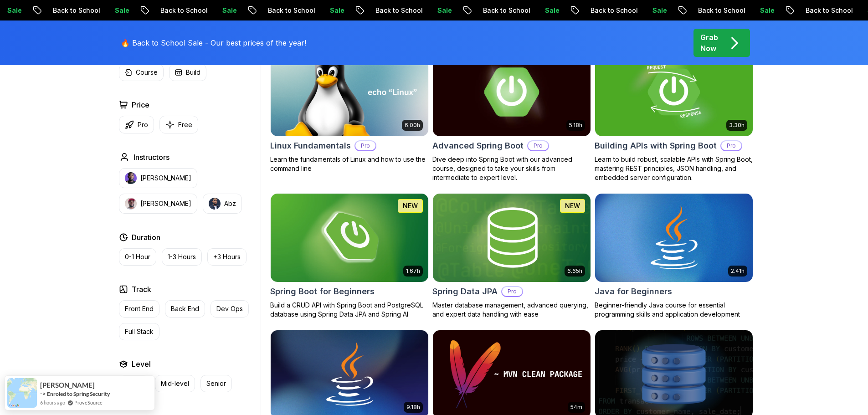 This screenshot has width=868, height=415. What do you see at coordinates (216, 384) in the screenshot?
I see `p: Senior` at bounding box center [216, 384].